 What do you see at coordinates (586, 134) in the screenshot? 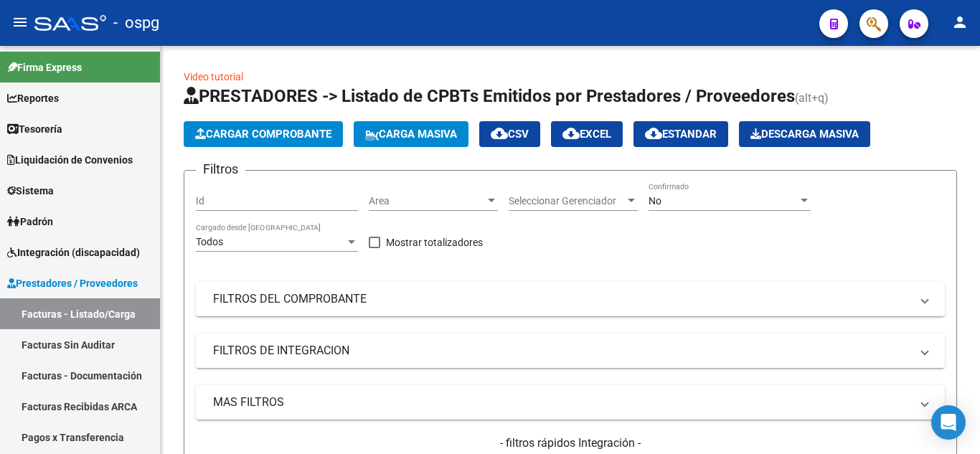
I see `button: EXCEL` at bounding box center [586, 134].